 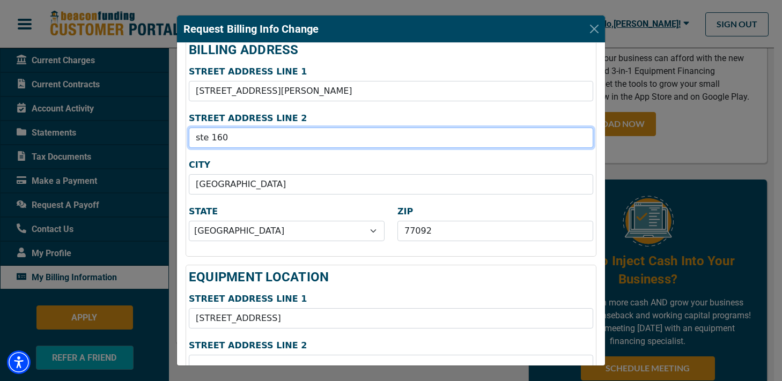 I want to click on label: CITY, so click(x=391, y=165).